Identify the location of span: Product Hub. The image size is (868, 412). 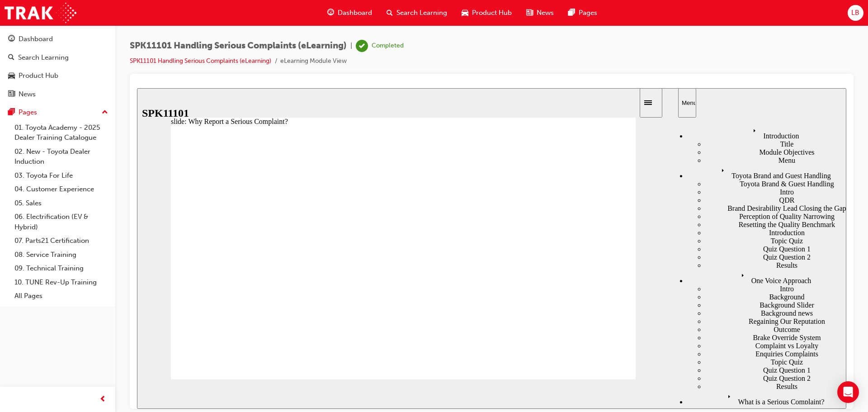
(492, 13).